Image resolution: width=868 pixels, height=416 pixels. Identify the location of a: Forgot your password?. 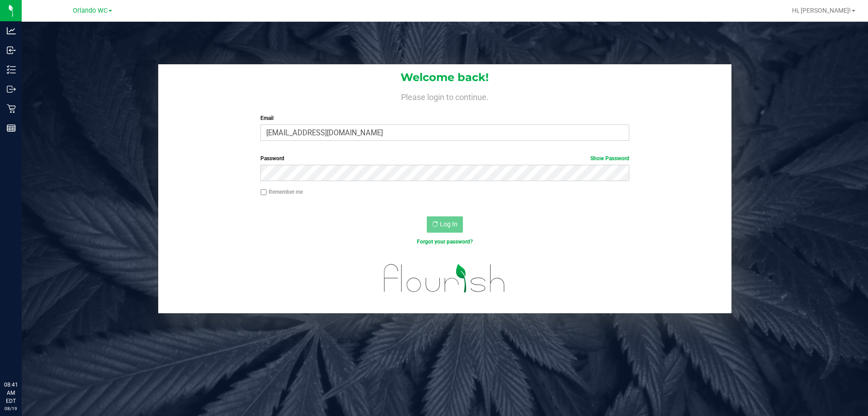
(445, 242).